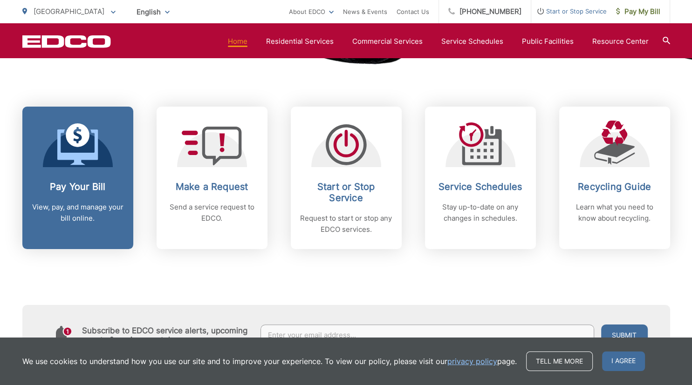 This screenshot has width=692, height=385. I want to click on a: News & Events, so click(365, 12).